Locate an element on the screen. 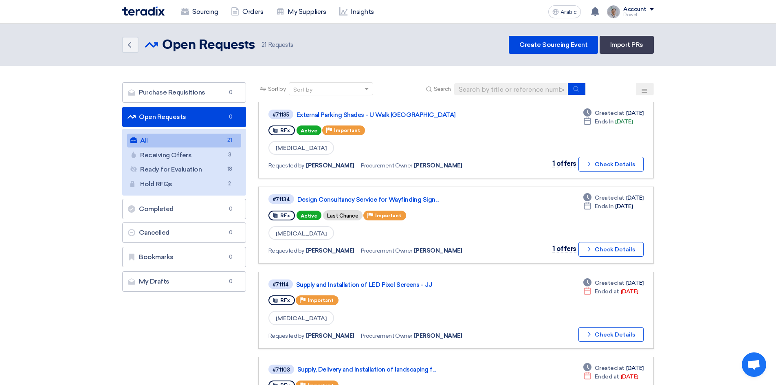  a: Completed0 is located at coordinates (184, 209).